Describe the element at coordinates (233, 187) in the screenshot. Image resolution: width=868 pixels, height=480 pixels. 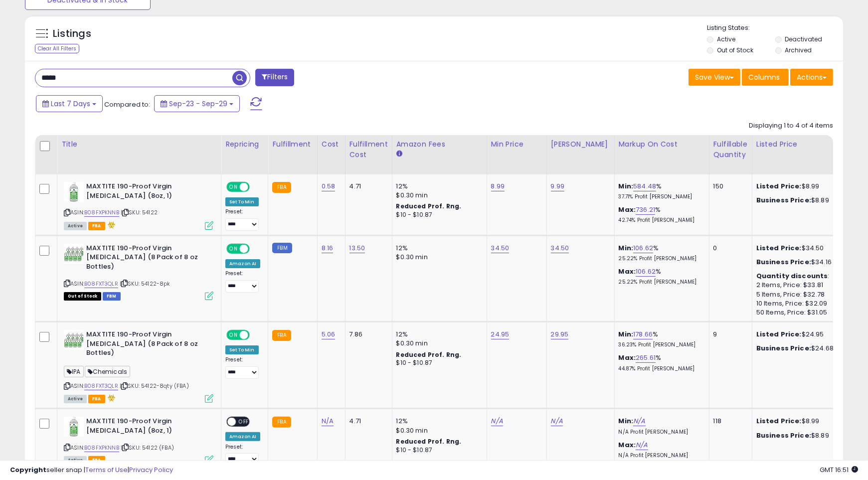
I see `span: ON` at that location.